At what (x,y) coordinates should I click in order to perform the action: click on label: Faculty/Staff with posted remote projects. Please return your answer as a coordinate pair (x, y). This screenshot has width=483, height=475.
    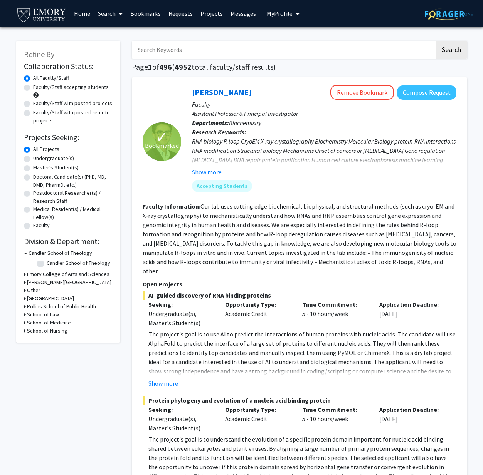
    Looking at the image, I should click on (73, 117).